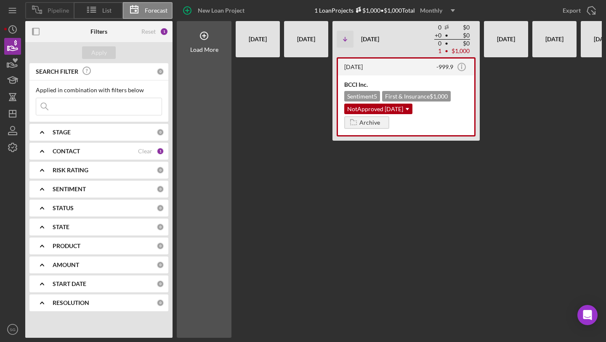 The height and width of the screenshot is (342, 606). What do you see at coordinates (369, 122) in the screenshot?
I see `div: Archive` at bounding box center [369, 122].